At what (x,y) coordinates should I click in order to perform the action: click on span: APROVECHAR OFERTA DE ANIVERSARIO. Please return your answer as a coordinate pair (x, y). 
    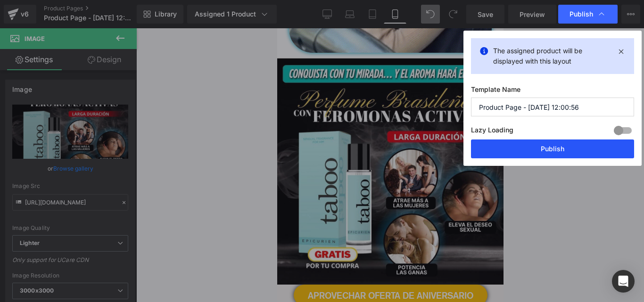
    Looking at the image, I should click on (113, 267).